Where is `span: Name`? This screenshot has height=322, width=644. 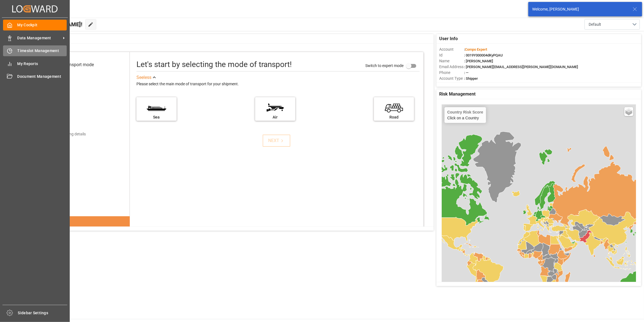 span: Name is located at coordinates (452, 61).